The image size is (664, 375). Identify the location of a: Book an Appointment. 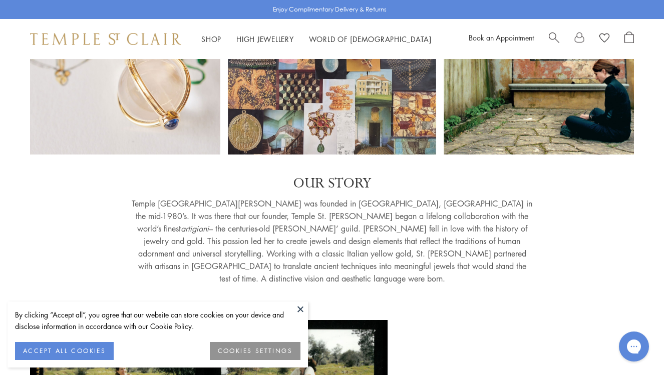
(501, 38).